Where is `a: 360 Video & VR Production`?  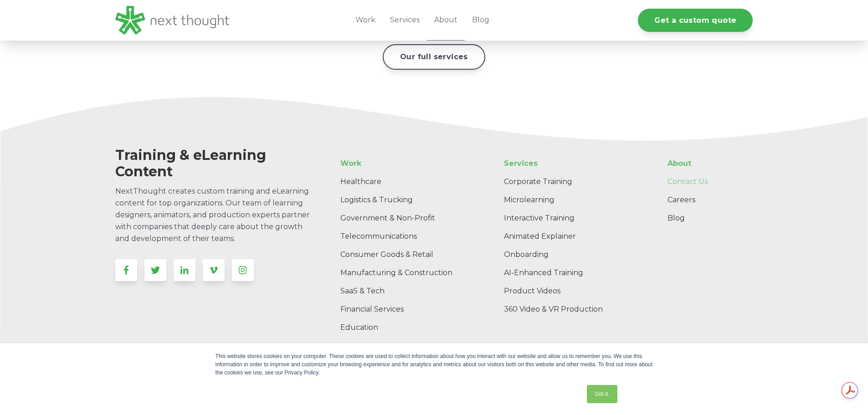 a: 360 Video & VR Production is located at coordinates (570, 310).